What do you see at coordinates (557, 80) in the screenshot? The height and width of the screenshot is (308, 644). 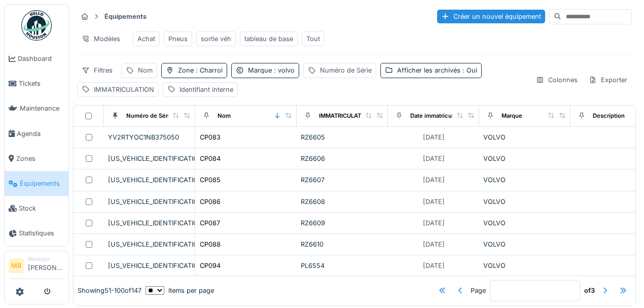 I see `div: Colonnes` at bounding box center [557, 80].